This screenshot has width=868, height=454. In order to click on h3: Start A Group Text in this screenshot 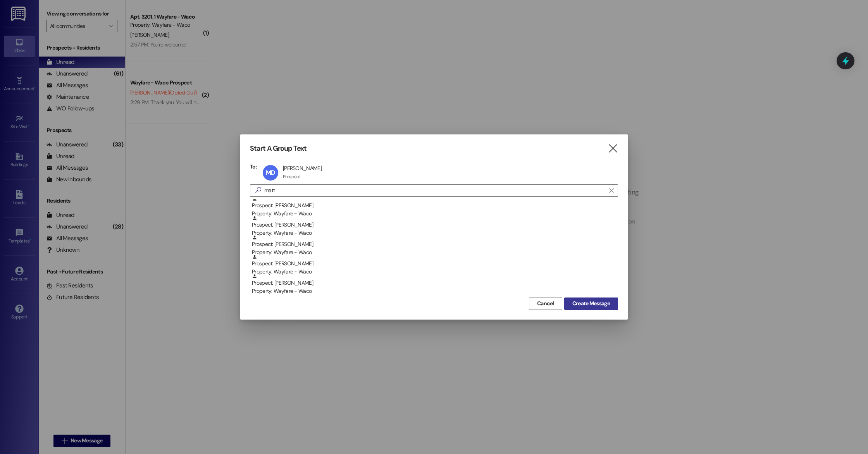, I will do `click(278, 148)`.